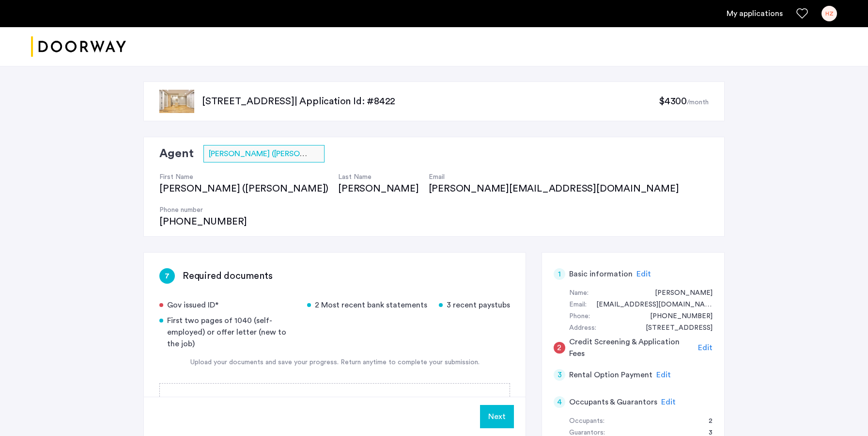  What do you see at coordinates (176, 154) in the screenshot?
I see `h2: Agent` at bounding box center [176, 154].